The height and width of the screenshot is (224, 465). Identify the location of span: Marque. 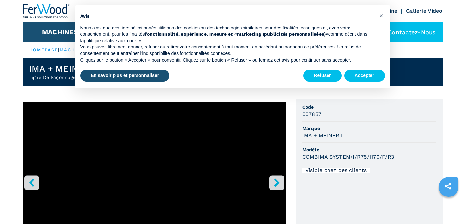
(369, 129).